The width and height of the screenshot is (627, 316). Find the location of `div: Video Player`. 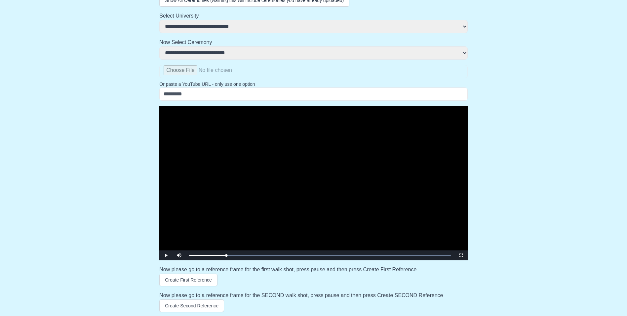

div: Video Player is located at coordinates (314, 183).